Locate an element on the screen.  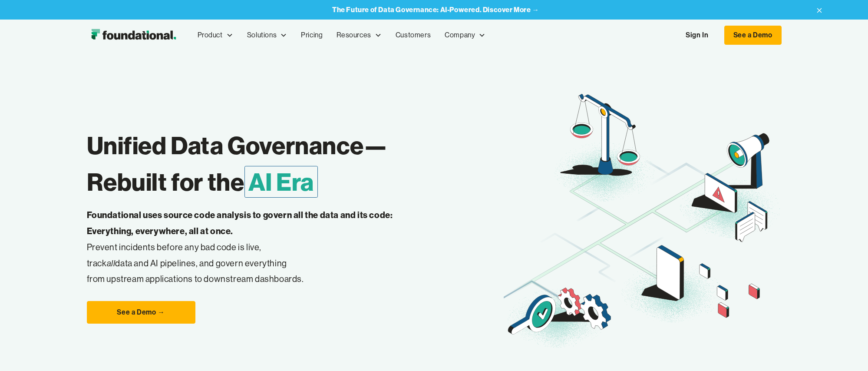
p: Prevent incidents before any bad code is live, track data and AI pipelines, and govern everything... is located at coordinates (253, 247).